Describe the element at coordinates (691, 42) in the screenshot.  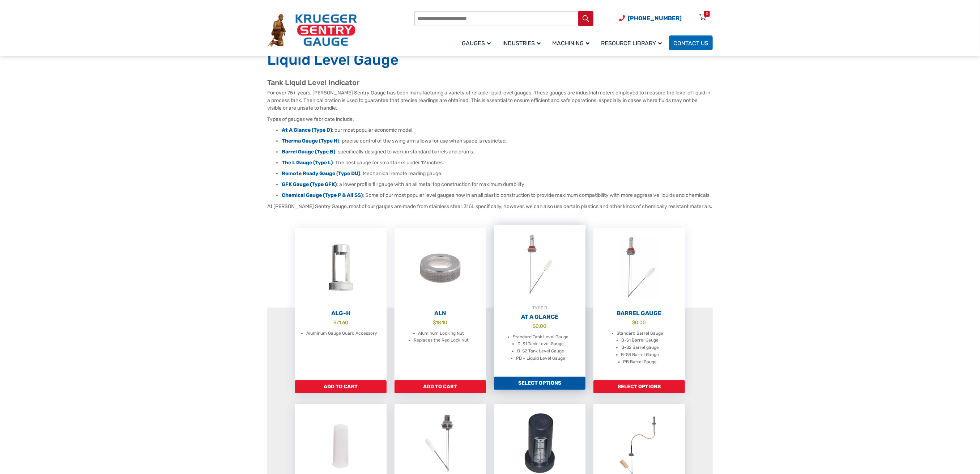
I see `a: Contact Us` at that location.